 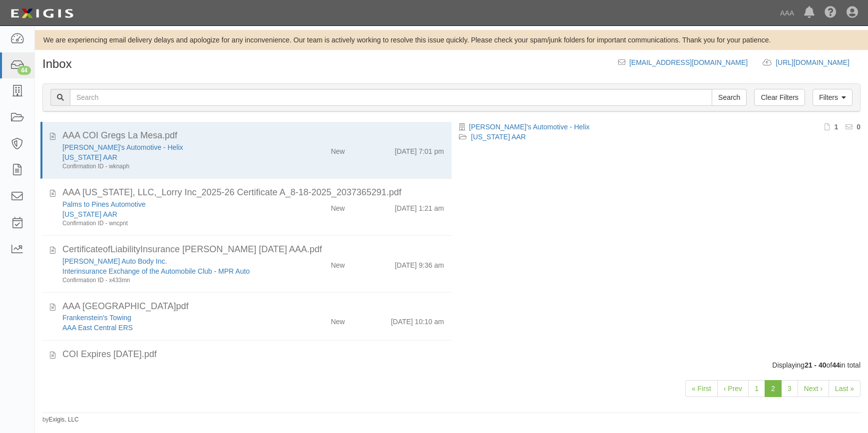 What do you see at coordinates (170, 205) in the screenshot?
I see `div: Palms to Pines Automotive` at bounding box center [170, 205].